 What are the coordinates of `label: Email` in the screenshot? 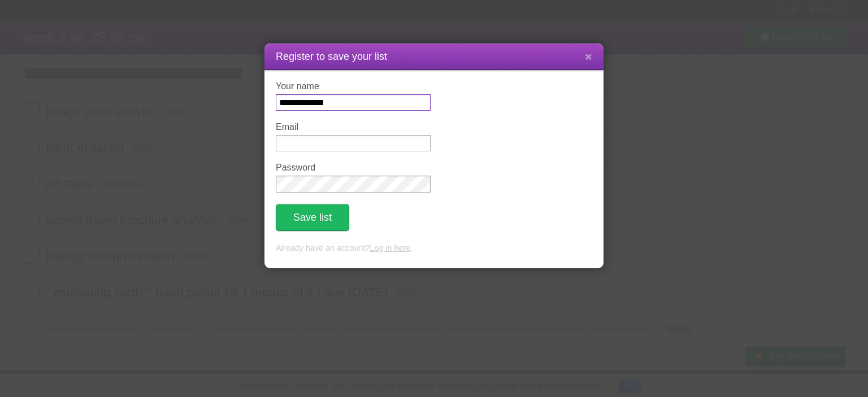 It's located at (354, 128).